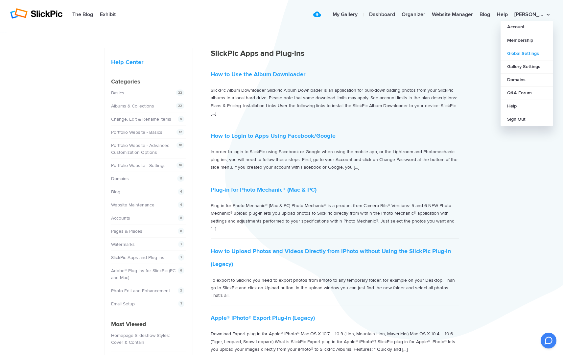  What do you see at coordinates (140, 339) in the screenshot?
I see `a: Homepage Slideshow Styles: Cover & Contain` at bounding box center [140, 339].